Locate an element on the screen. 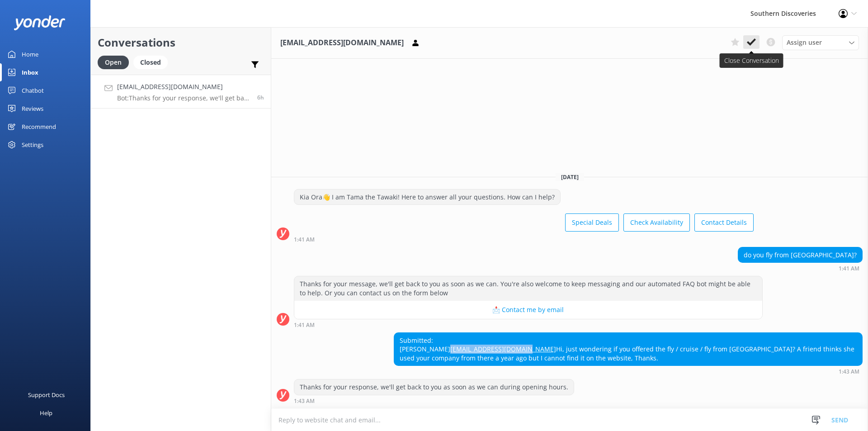  h2: Conversations is located at coordinates (181, 43).